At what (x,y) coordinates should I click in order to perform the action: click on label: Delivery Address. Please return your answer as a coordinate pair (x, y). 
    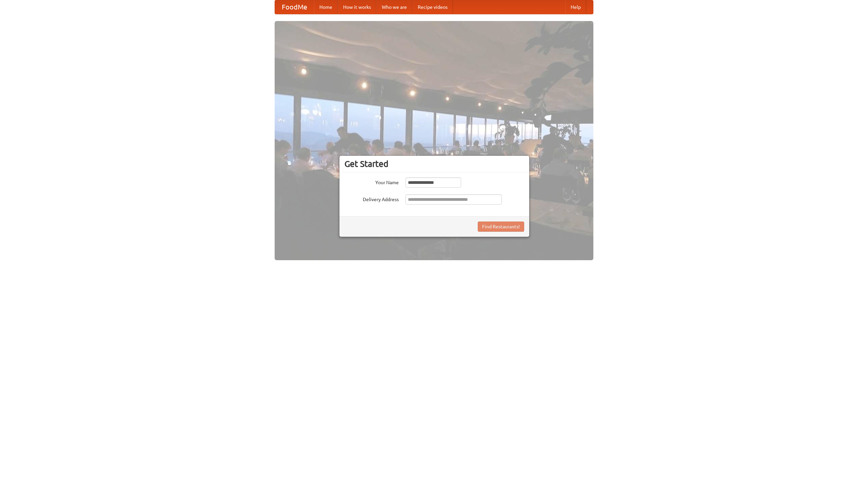
    Looking at the image, I should click on (372, 199).